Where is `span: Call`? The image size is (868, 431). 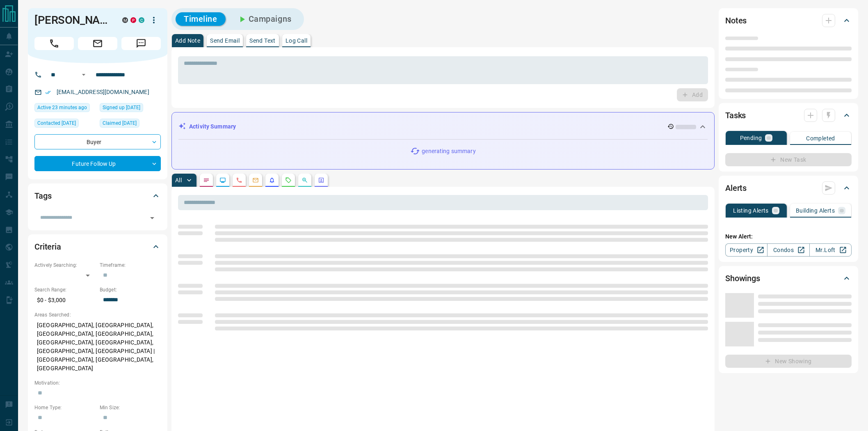 span: Call is located at coordinates (54, 44).